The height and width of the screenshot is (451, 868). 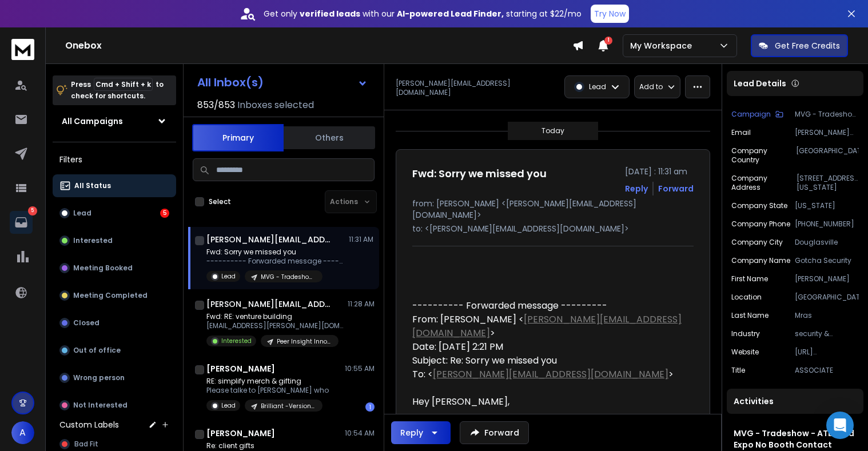 I want to click on button: Forward, so click(x=495, y=433).